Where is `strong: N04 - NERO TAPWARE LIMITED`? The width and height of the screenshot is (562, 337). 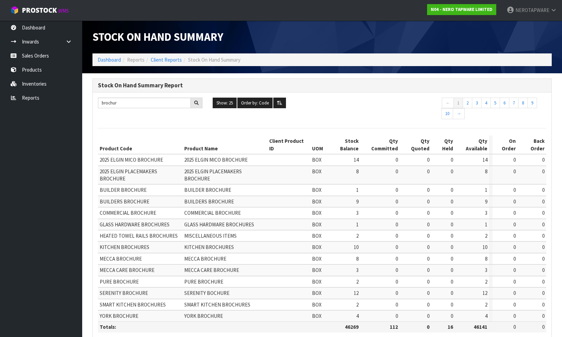
strong: N04 - NERO TAPWARE LIMITED is located at coordinates (462, 9).